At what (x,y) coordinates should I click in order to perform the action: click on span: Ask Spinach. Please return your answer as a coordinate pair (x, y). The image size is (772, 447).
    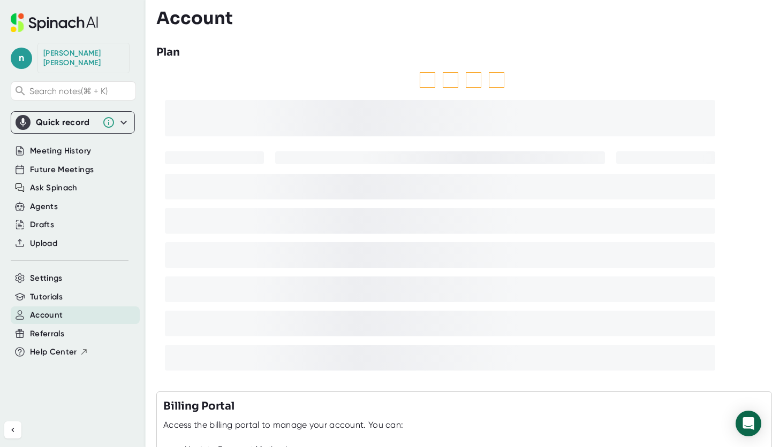
    Looking at the image, I should click on (54, 188).